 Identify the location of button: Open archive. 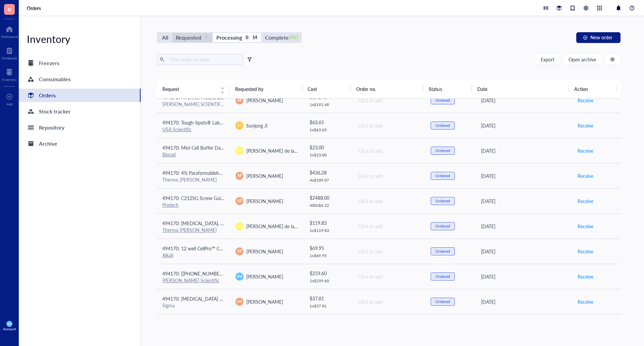
(582, 59).